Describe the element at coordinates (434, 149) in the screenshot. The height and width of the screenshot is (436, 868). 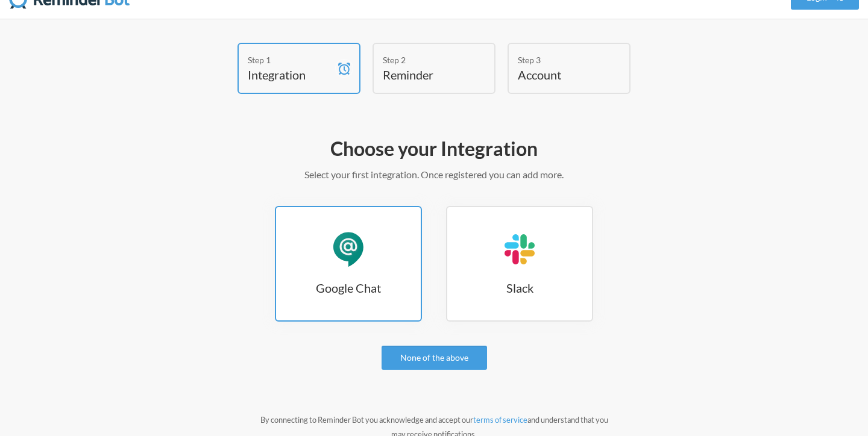
I see `h2: Choose your Integration` at that location.